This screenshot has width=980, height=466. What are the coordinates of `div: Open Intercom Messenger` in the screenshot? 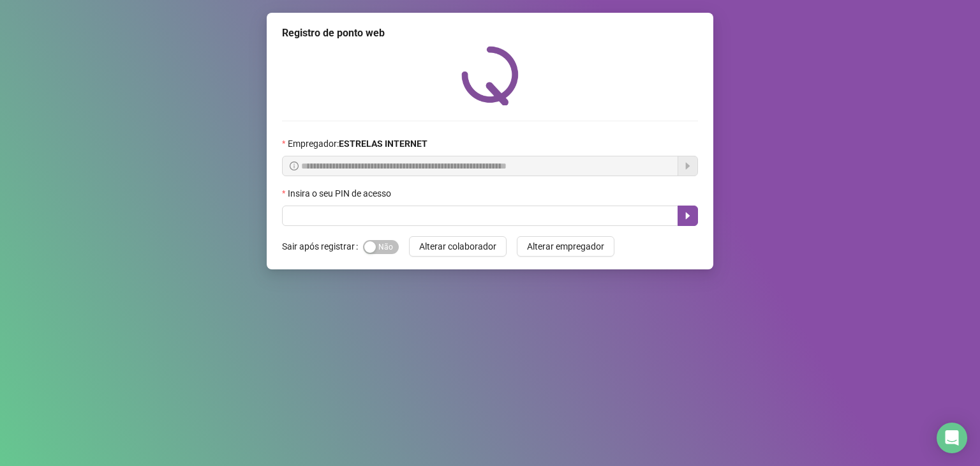 It's located at (952, 438).